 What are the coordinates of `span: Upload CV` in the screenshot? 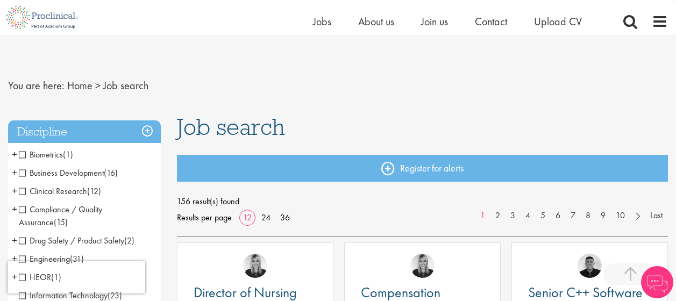 It's located at (557, 22).